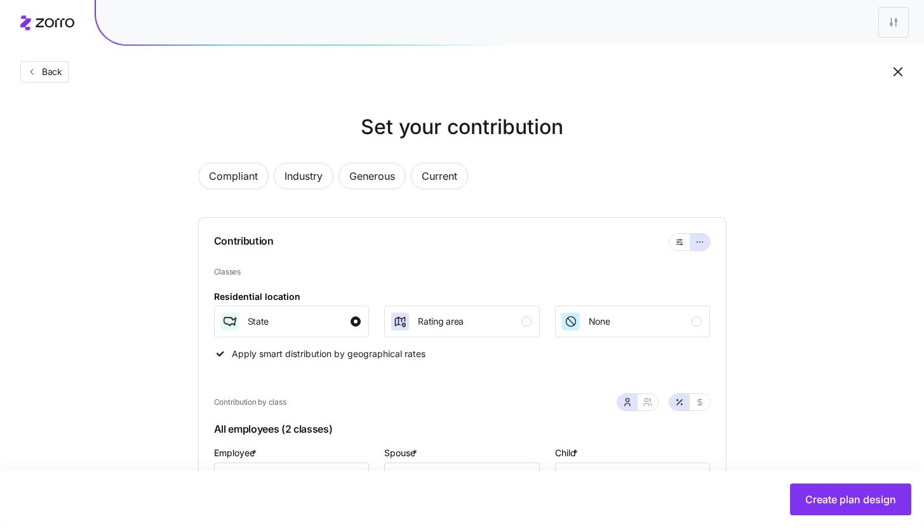  Describe the element at coordinates (440, 176) in the screenshot. I see `button: Current` at that location.